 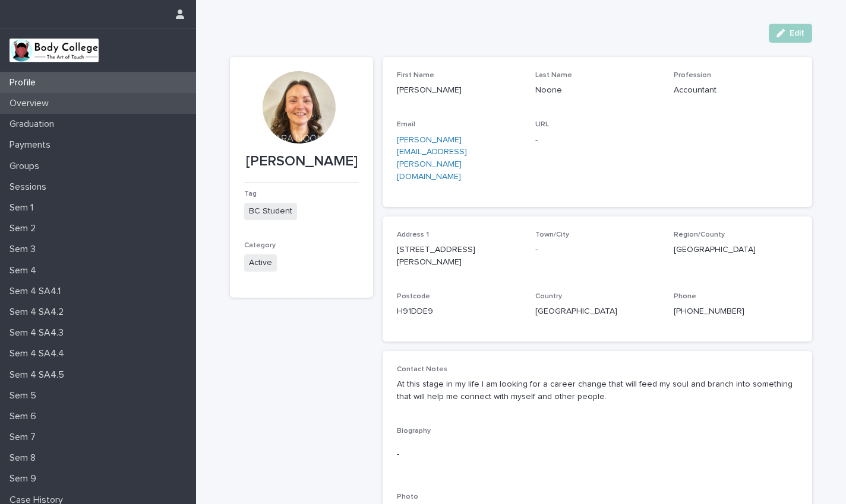 What do you see at coordinates (39, 333) in the screenshot?
I see `p: Sem 4 SA4.3` at bounding box center [39, 333].